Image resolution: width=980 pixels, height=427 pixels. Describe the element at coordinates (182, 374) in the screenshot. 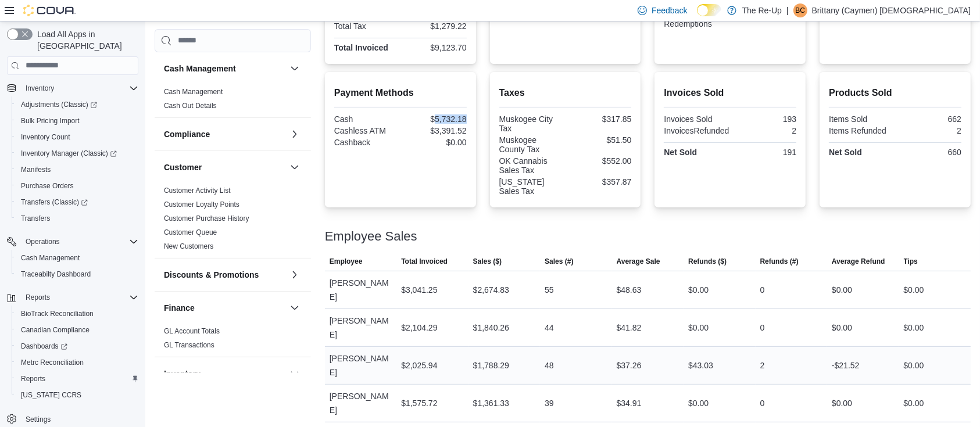

I see `h3: Inventory` at that location.